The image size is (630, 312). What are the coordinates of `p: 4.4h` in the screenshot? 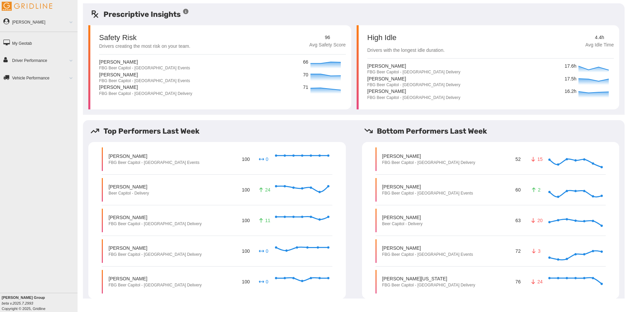 It's located at (599, 38).